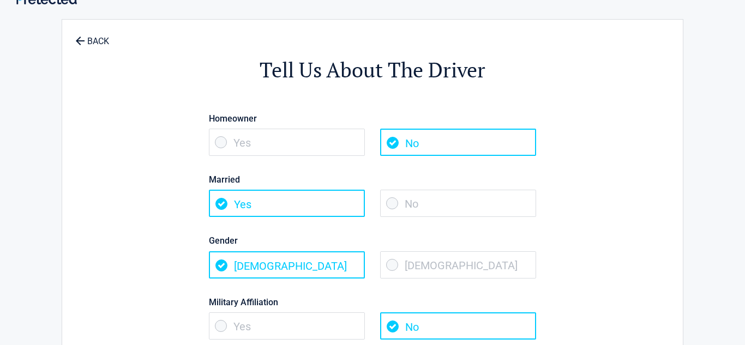 The image size is (745, 345). I want to click on h2: Tell Us About The Driver, so click(373, 70).